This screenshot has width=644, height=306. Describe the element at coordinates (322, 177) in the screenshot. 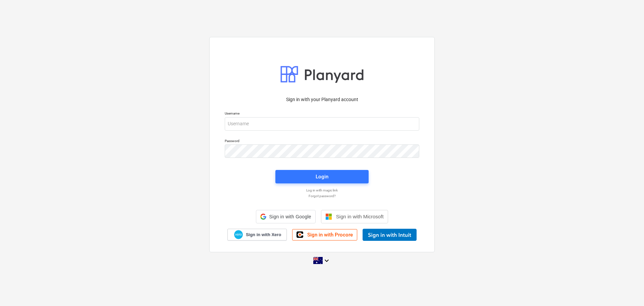

I see `div: Login` at that location.